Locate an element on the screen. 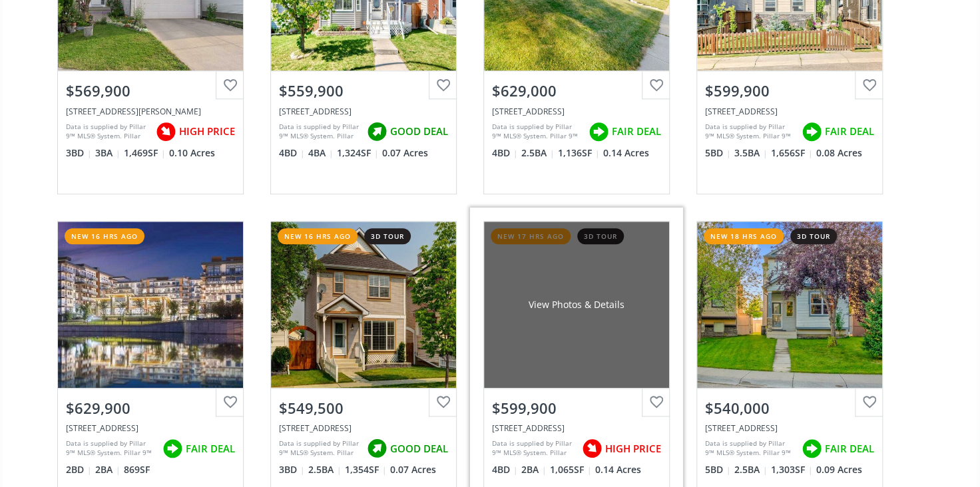 The height and width of the screenshot is (487, 980). div: $559,900 is located at coordinates (363, 90).